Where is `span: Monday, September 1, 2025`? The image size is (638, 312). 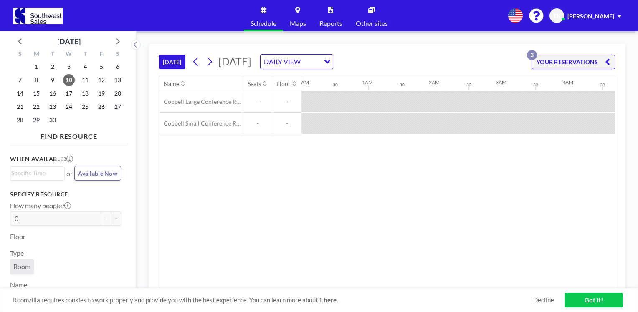 span: Monday, September 1, 2025 is located at coordinates (36, 67).